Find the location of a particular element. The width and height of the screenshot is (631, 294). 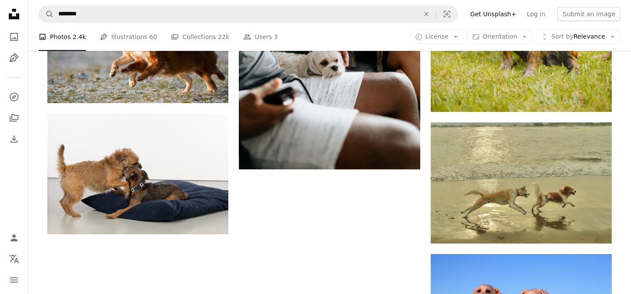

a: Illustrations is located at coordinates (14, 58).